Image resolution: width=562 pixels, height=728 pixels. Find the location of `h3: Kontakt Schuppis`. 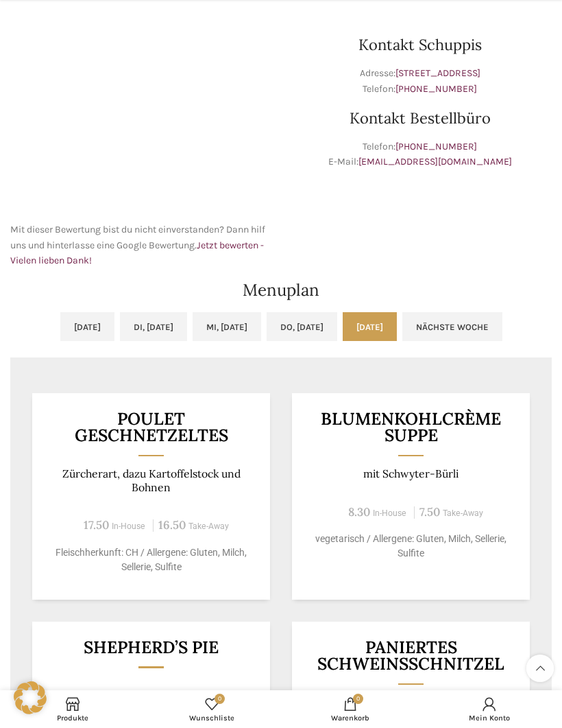

h3: Kontakt Schuppis is located at coordinates (419, 45).